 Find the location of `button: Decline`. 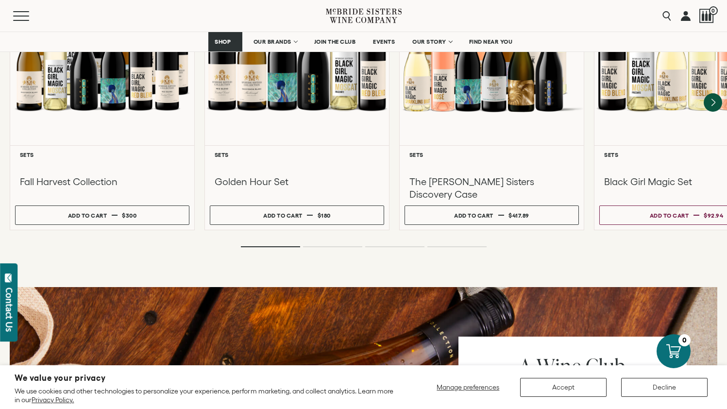

button: Decline is located at coordinates (664, 387).